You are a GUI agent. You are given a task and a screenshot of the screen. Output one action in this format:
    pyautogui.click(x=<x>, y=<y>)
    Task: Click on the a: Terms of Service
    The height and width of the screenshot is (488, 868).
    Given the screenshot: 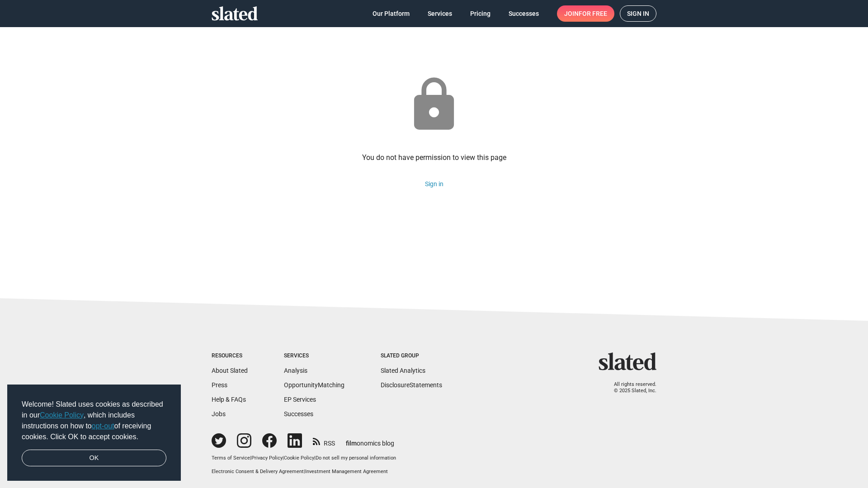 What is the action you would take?
    pyautogui.click(x=230, y=458)
    